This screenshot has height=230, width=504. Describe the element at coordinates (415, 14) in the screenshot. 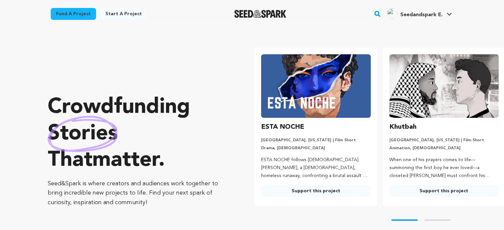

I see `div: Seedandspark E.'s Profile` at that location.